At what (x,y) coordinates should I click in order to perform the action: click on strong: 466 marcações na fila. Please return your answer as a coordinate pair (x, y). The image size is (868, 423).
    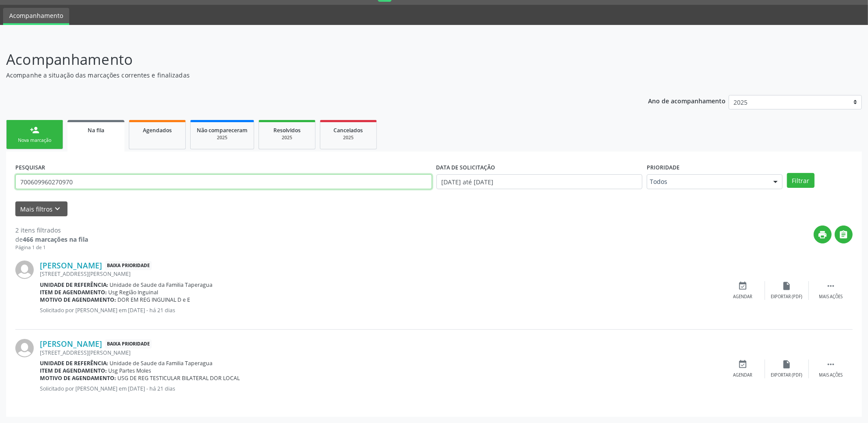
    Looking at the image, I should click on (55, 239).